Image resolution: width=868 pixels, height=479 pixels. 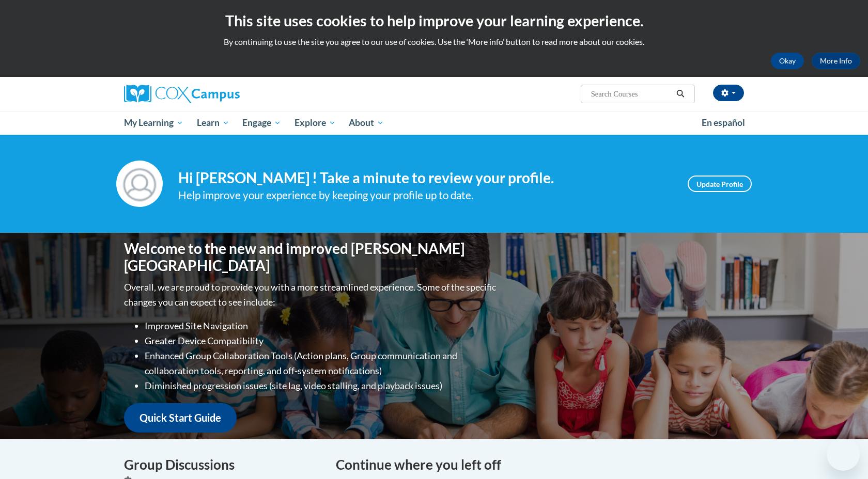 What do you see at coordinates (315, 123) in the screenshot?
I see `span: Explore` at bounding box center [315, 123].